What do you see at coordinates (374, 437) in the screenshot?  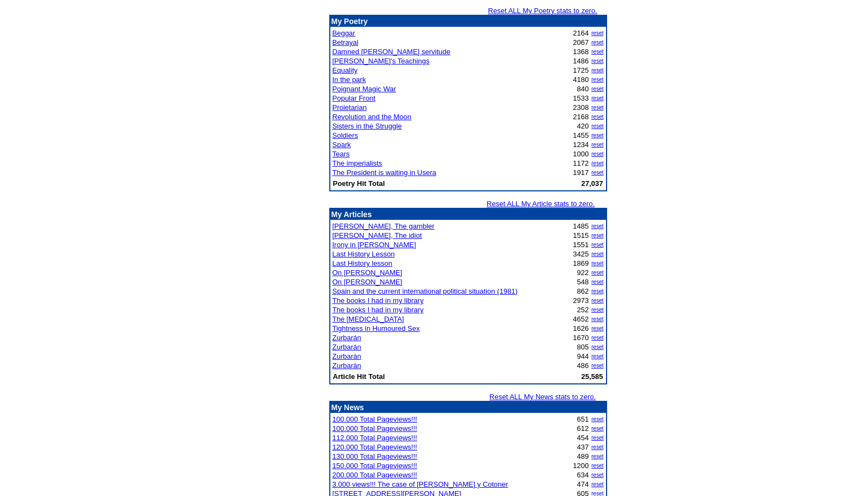 I see `a: 112.000 Total Pageviews!!!` at bounding box center [374, 437].